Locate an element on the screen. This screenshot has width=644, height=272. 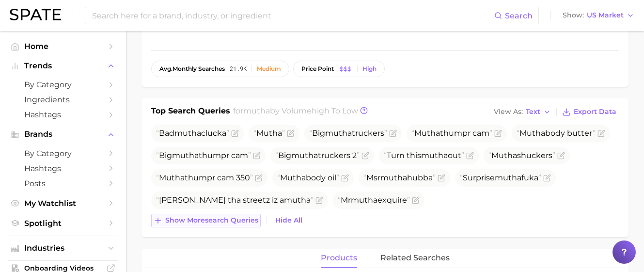
a: Posts is located at coordinates (63, 183).